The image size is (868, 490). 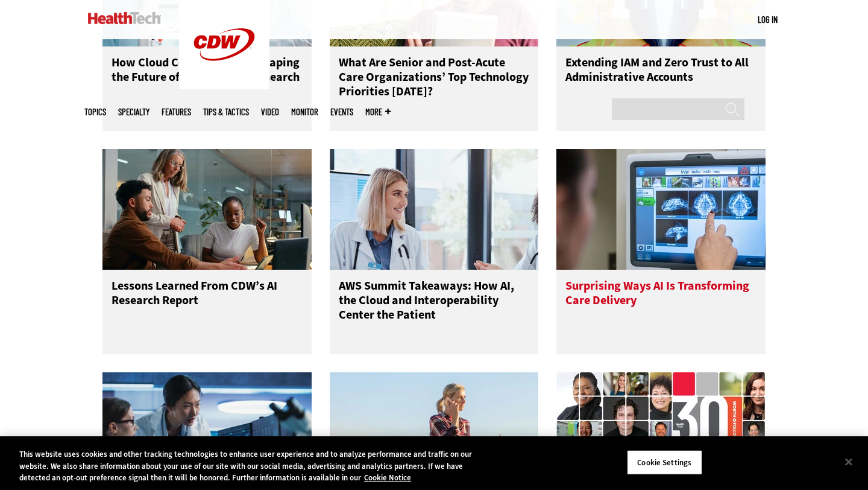 What do you see at coordinates (176, 111) in the screenshot?
I see `a: Features` at bounding box center [176, 111].